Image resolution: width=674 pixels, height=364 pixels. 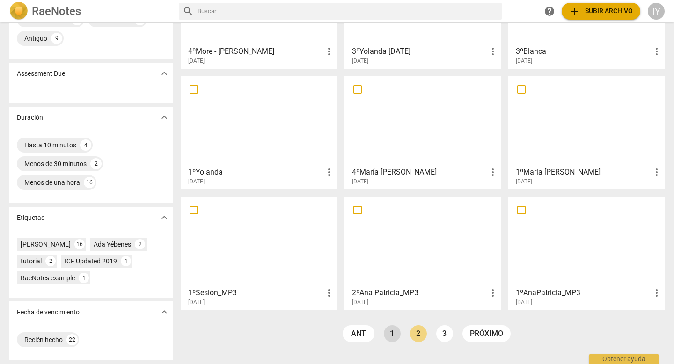 What do you see at coordinates (348, 11) in the screenshot?
I see `input: Buscar` at bounding box center [348, 11].